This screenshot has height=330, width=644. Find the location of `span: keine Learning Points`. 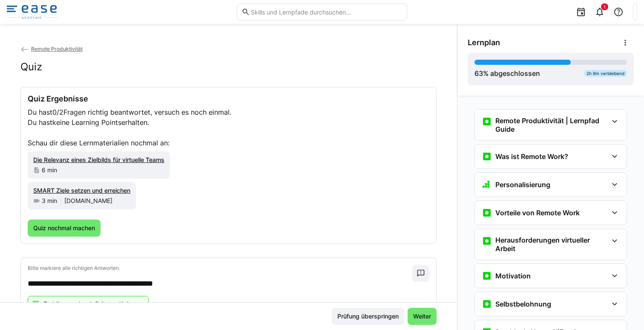

span: keine Learning Points is located at coordinates (87, 122).